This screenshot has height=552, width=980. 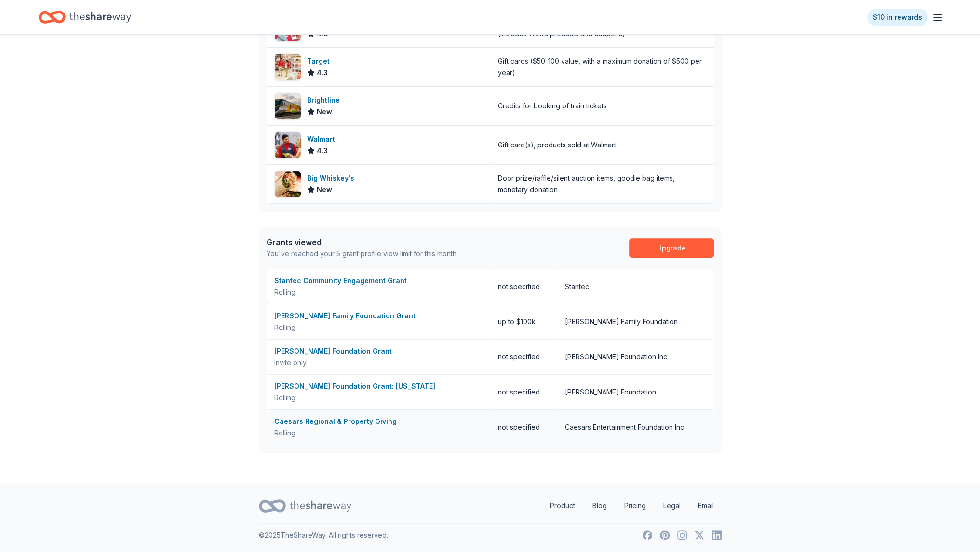 I want to click on div: Door prize/raffle/silent auction items, goodie bag items, monetary donation, so click(x=602, y=184).